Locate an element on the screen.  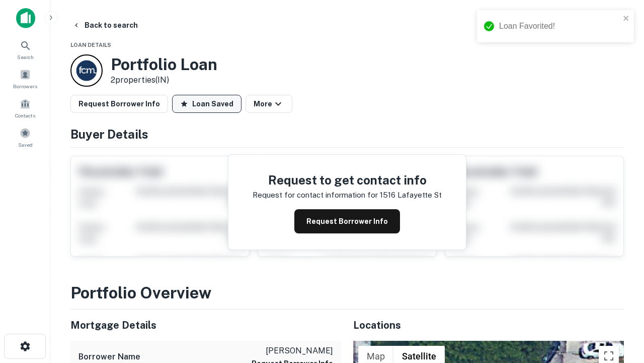
h6: Borrower Name is located at coordinates (109, 357).